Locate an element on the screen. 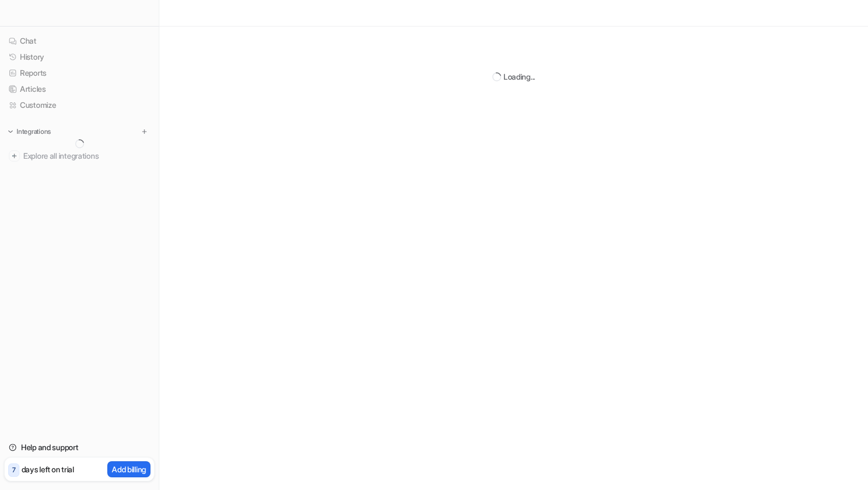 Image resolution: width=868 pixels, height=490 pixels. a: Customize is located at coordinates (79, 105).